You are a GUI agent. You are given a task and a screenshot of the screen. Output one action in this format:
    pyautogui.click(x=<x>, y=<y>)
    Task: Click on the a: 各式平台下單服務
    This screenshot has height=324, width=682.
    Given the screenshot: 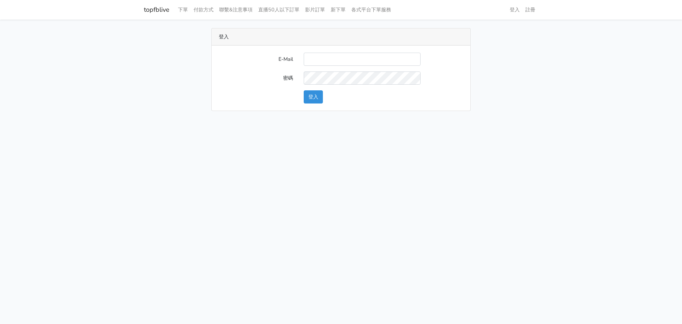 What is the action you would take?
    pyautogui.click(x=371, y=10)
    